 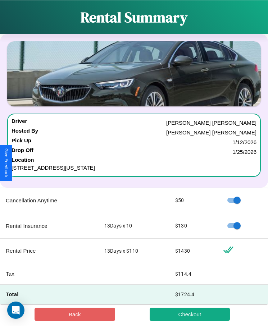 What do you see at coordinates (49, 200) in the screenshot?
I see `p: Cancellation Anytime` at bounding box center [49, 200].